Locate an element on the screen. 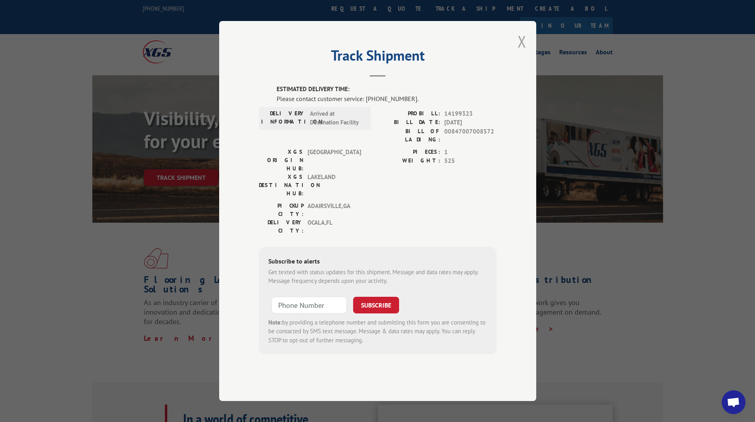 The image size is (755, 422). span: ADAIRSVILLE , GA is located at coordinates (334, 210).